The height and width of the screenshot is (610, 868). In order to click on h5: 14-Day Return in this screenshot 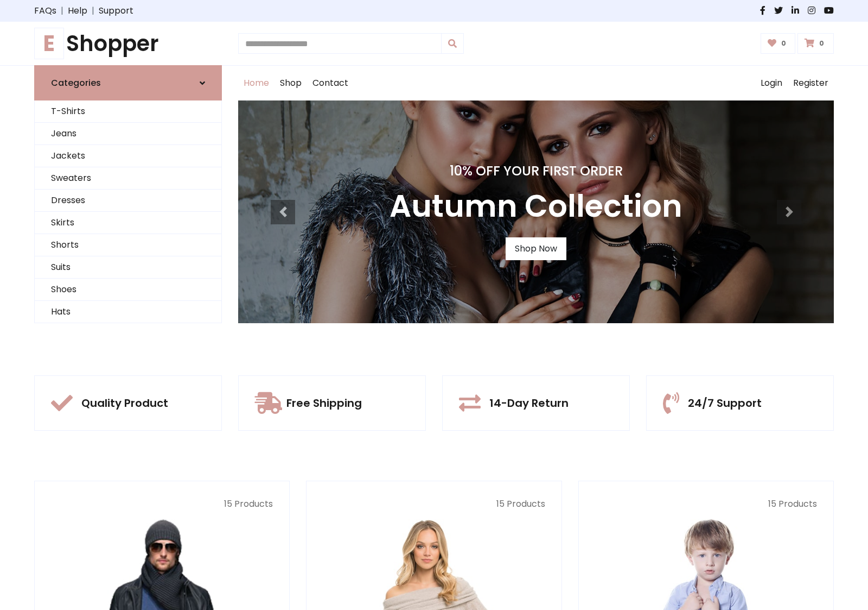, I will do `click(529, 403)`.